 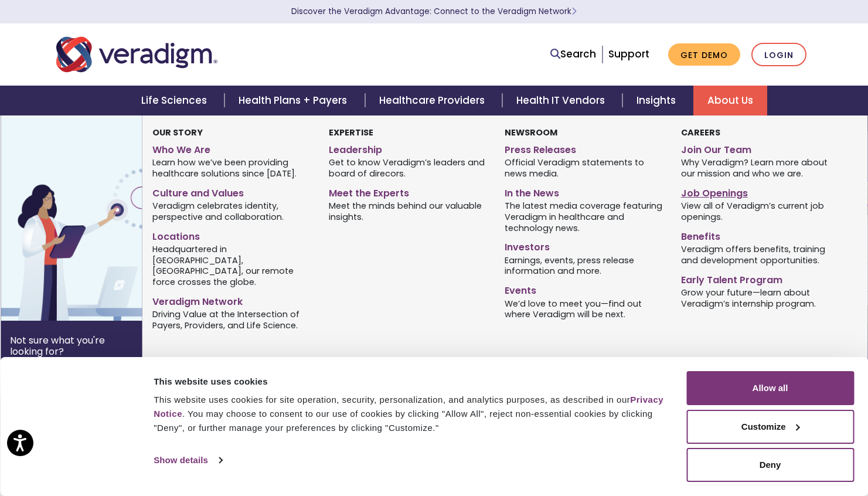 What do you see at coordinates (770, 388) in the screenshot?
I see `button: Allow all` at bounding box center [770, 388].